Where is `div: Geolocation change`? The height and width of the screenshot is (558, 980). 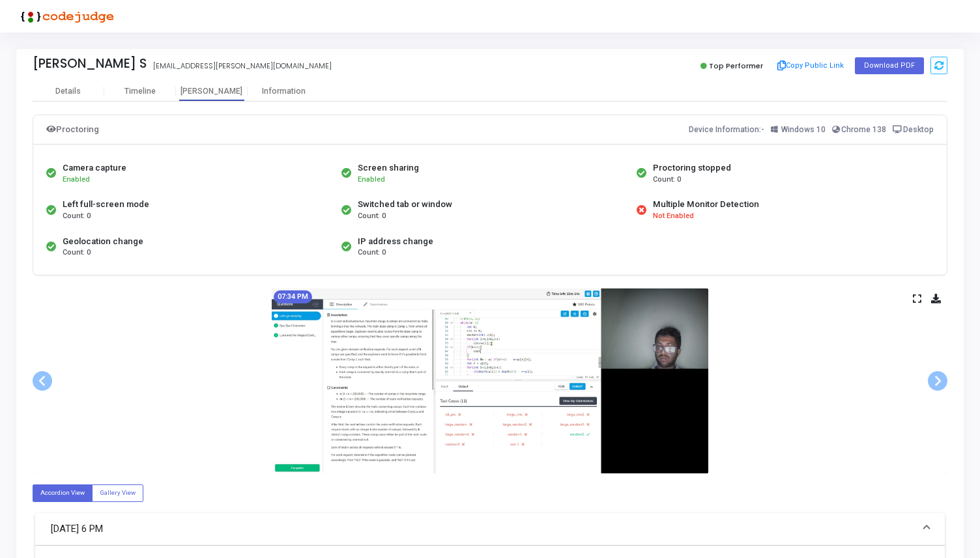 div: Geolocation change is located at coordinates (103, 242).